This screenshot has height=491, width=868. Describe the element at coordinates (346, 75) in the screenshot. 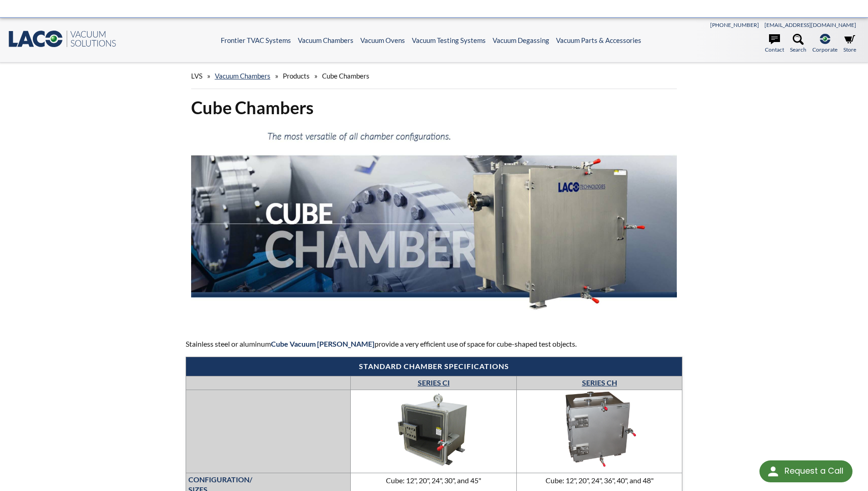

I see `span: Cube Chambers` at that location.